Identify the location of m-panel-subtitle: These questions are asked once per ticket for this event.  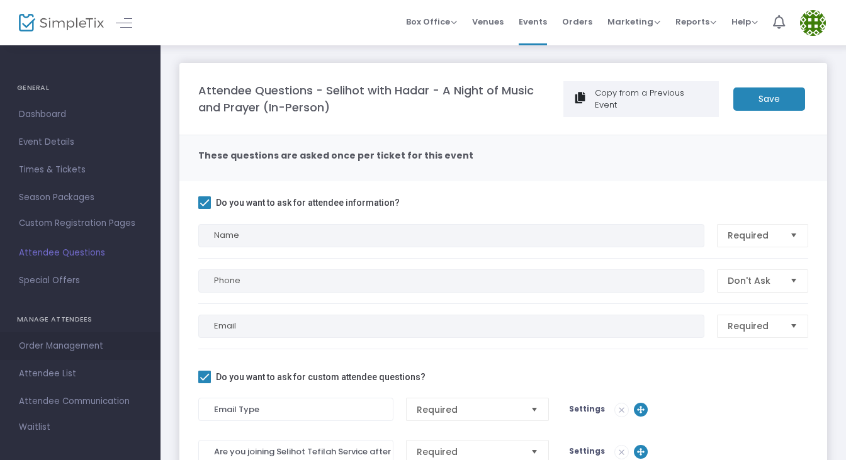
(336, 156).